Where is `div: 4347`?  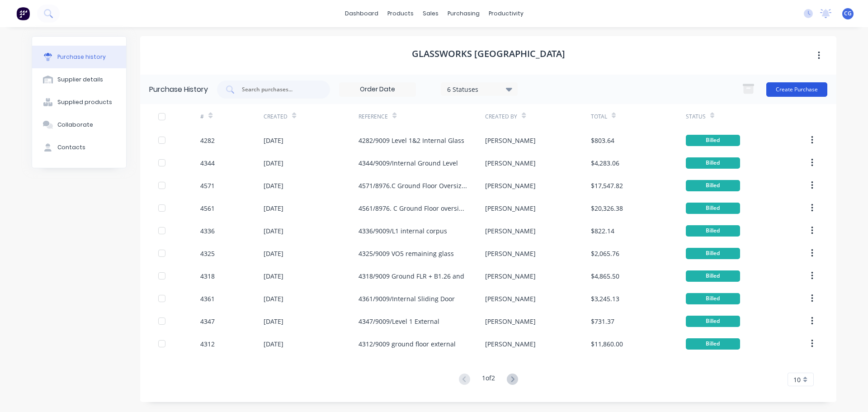 div: 4347 is located at coordinates (207, 321).